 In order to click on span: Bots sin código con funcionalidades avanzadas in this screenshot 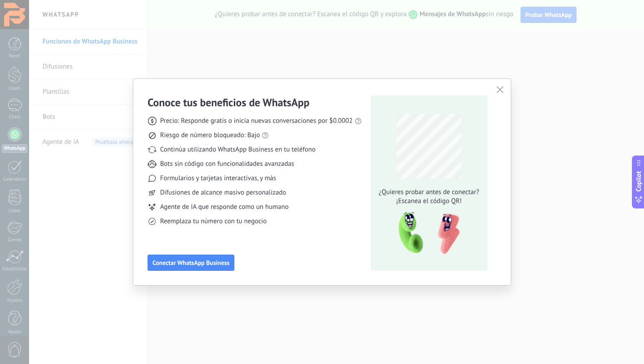, I will do `click(227, 164)`.